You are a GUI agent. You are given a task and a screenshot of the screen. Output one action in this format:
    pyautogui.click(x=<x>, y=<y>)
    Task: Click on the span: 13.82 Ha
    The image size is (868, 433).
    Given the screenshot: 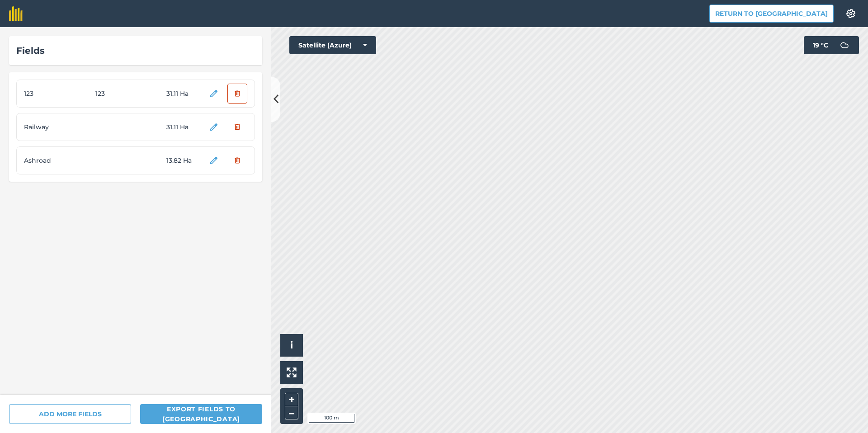 What is the action you would take?
    pyautogui.click(x=183, y=161)
    